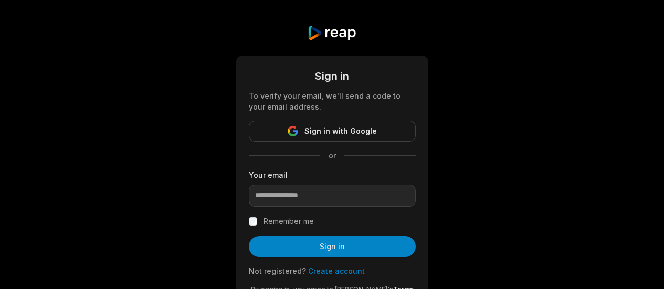  I want to click on img: reap, so click(332, 33).